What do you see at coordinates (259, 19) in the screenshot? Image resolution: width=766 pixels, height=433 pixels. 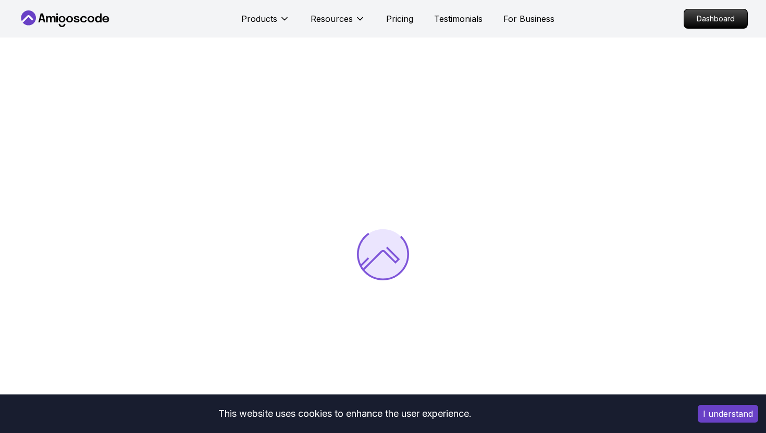 I see `p: Products` at bounding box center [259, 19].